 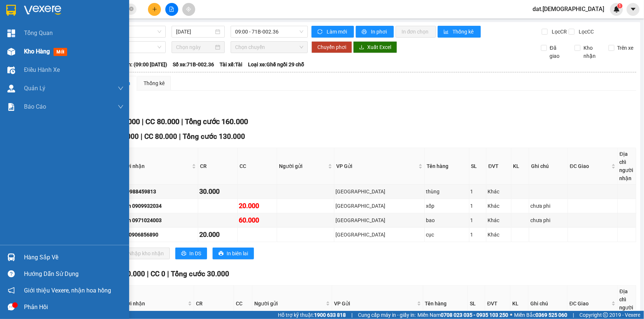 I want to click on button: caret-down, so click(x=633, y=9).